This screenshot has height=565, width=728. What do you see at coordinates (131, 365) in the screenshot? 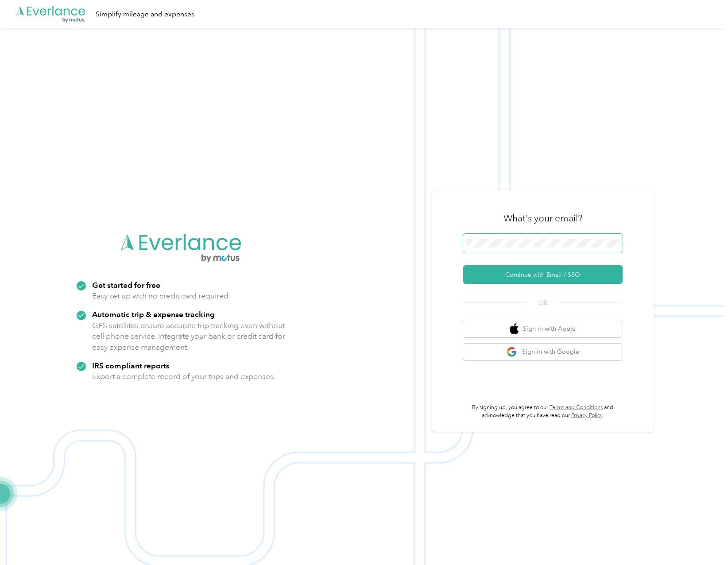
I see `strong: IRS compliant reports` at bounding box center [131, 365].